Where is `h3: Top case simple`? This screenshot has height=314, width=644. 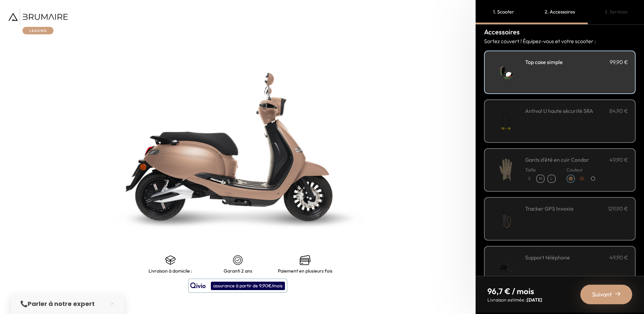 h3: Top case simple is located at coordinates (544, 62).